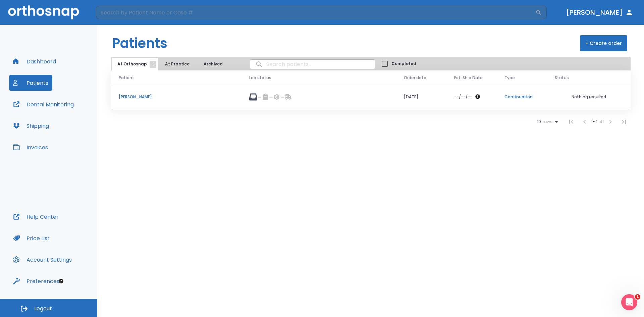 The image size is (644, 317). What do you see at coordinates (35, 62) in the screenshot?
I see `a: Dashboard` at bounding box center [35, 62].